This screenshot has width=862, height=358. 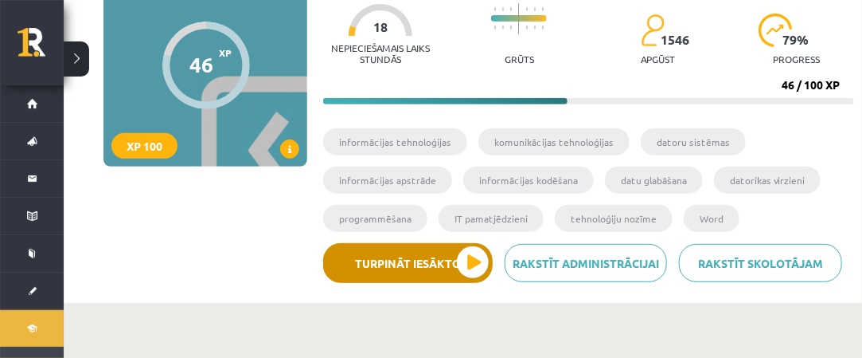 What do you see at coordinates (797, 40) in the screenshot?
I see `span: 79 %` at bounding box center [797, 40].